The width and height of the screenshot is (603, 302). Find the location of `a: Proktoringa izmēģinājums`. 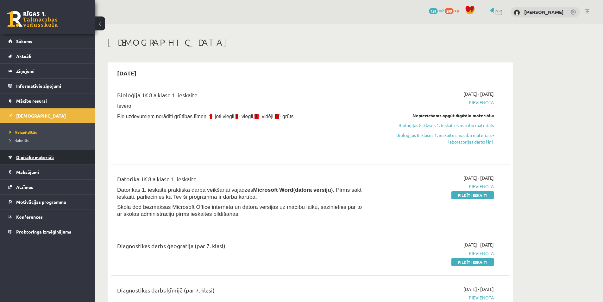

a: Proktoringa izmēģinājums is located at coordinates (47, 231).